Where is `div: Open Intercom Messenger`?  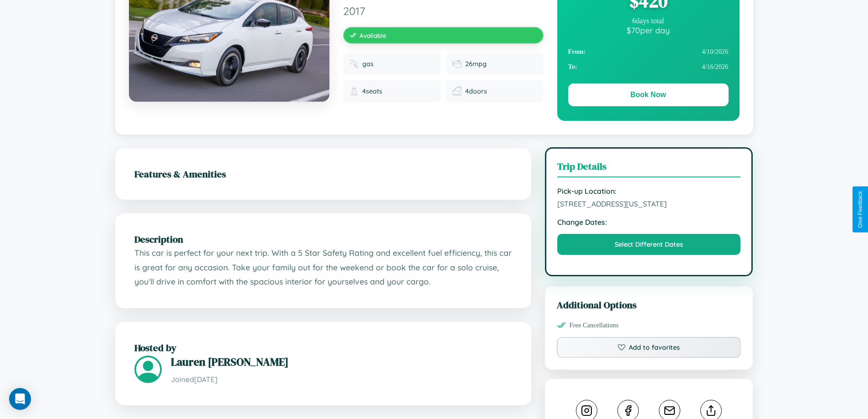
div: Open Intercom Messenger is located at coordinates (20, 399).